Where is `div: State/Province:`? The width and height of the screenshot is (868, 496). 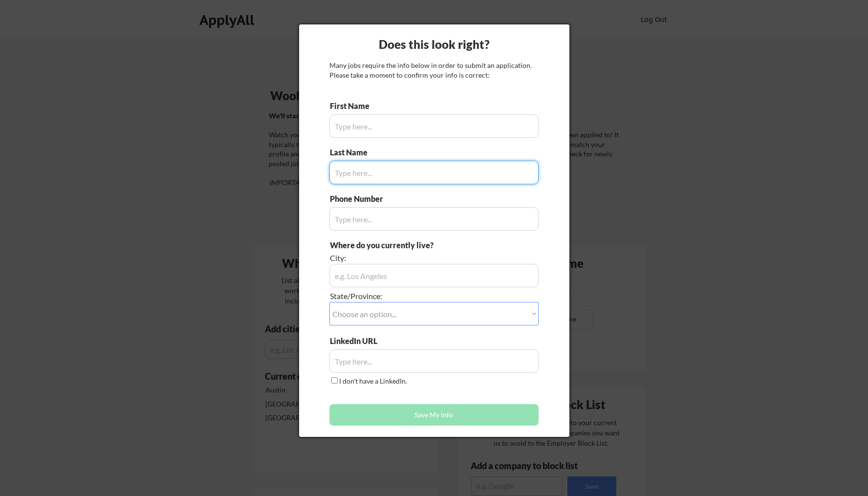
div: State/Province: is located at coordinates (407, 296).